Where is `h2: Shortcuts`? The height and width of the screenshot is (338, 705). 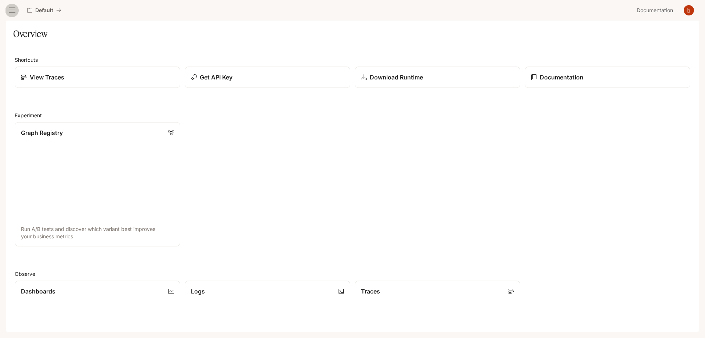
h2: Shortcuts is located at coordinates (353, 60).